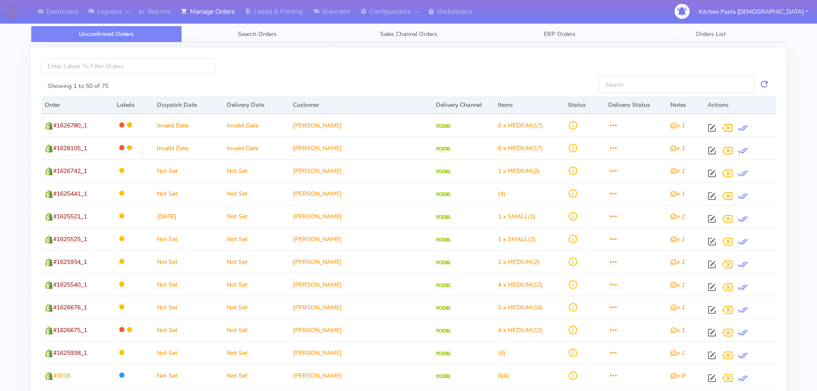 Image resolution: width=817 pixels, height=391 pixels. I want to click on th: Status, so click(585, 105).